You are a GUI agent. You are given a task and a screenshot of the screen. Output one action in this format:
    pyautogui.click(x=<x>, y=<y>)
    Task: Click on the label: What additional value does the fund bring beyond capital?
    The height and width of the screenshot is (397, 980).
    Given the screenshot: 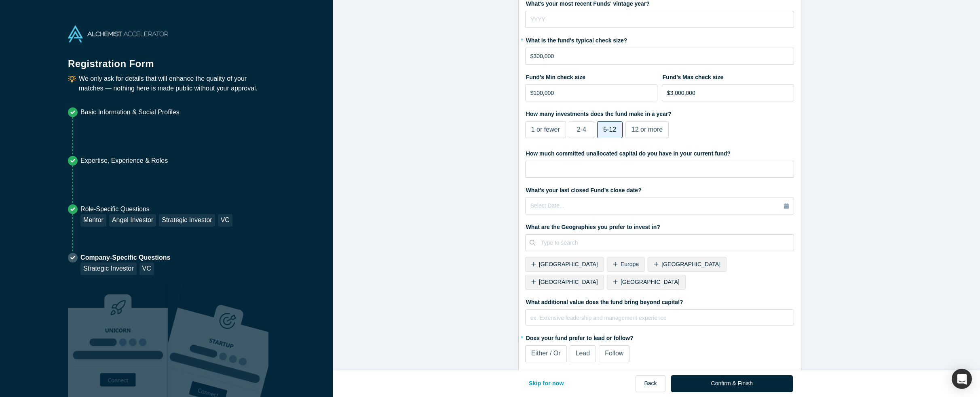 What is the action you would take?
    pyautogui.click(x=660, y=301)
    